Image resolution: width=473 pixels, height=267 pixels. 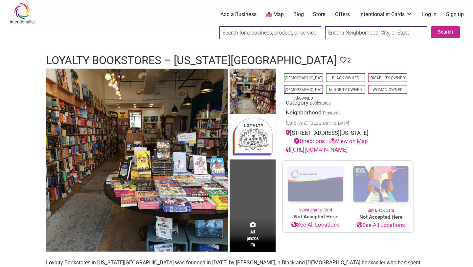 What do you see at coordinates (315, 184) in the screenshot?
I see `img: Intentionalist Card` at bounding box center [315, 184].